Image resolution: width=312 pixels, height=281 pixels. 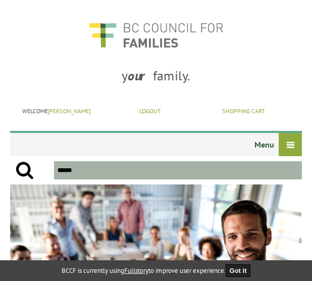 I want to click on span: Menu, so click(x=156, y=146).